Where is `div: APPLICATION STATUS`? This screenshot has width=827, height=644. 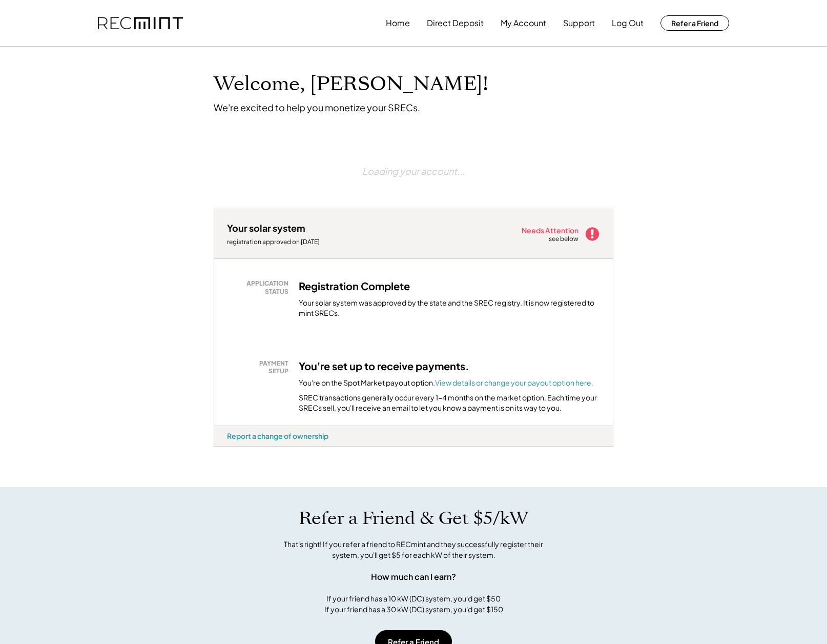
div: APPLICATION STATUS is located at coordinates (260, 287).